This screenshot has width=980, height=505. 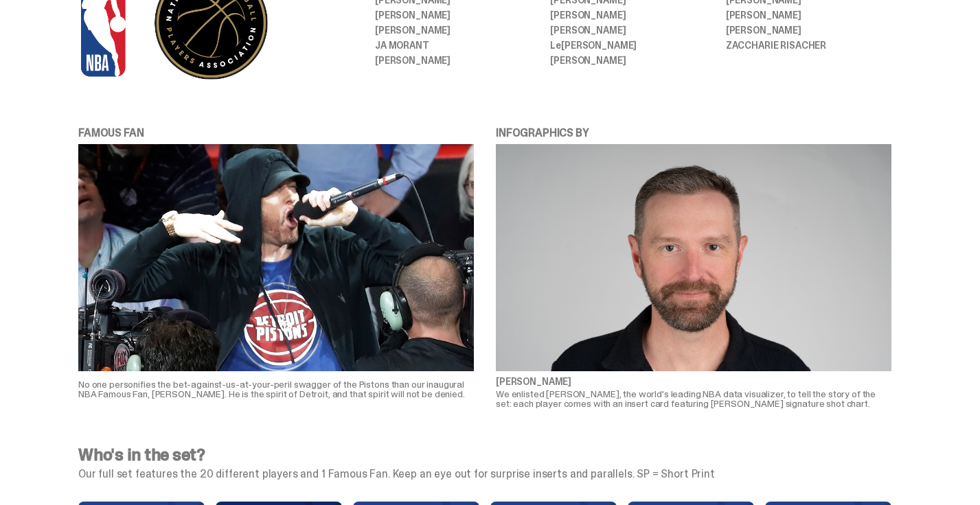 I want to click on li: ZACCHARIE RISACHER, so click(x=808, y=45).